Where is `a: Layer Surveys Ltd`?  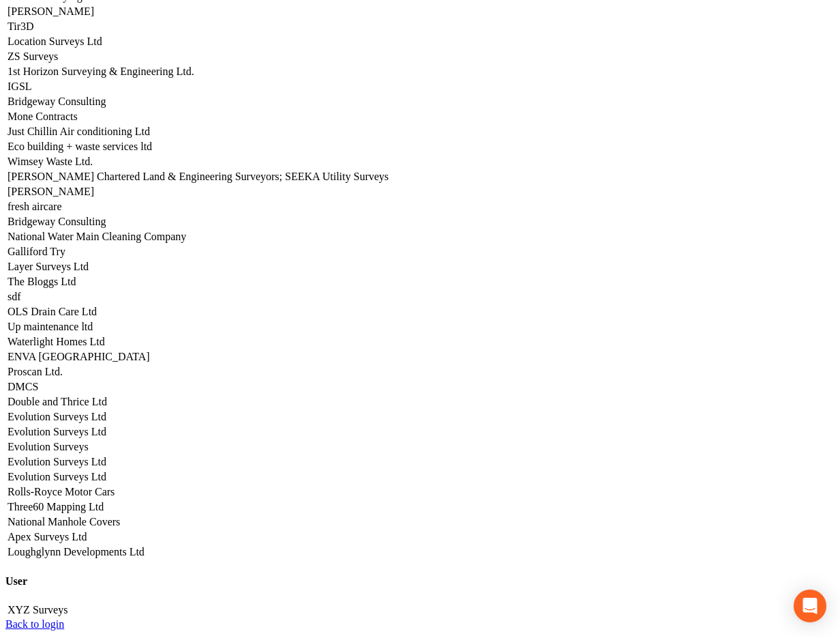
a: Layer Surveys Ltd is located at coordinates (48, 266).